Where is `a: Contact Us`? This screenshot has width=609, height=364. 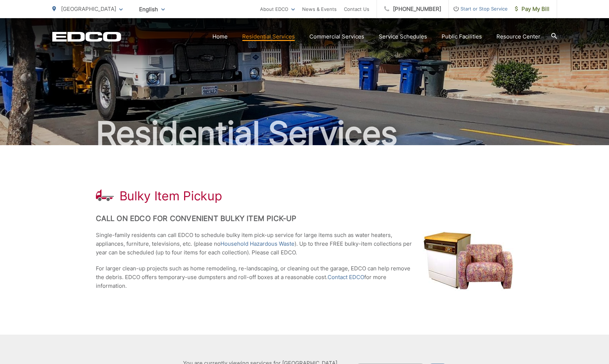
a: Contact Us is located at coordinates (356, 9).